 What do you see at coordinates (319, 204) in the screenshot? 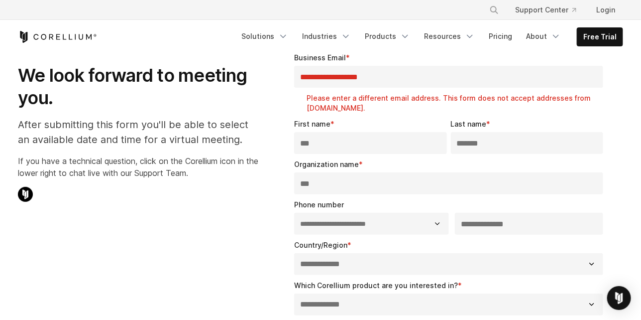
I see `span: Phone number` at bounding box center [319, 204].